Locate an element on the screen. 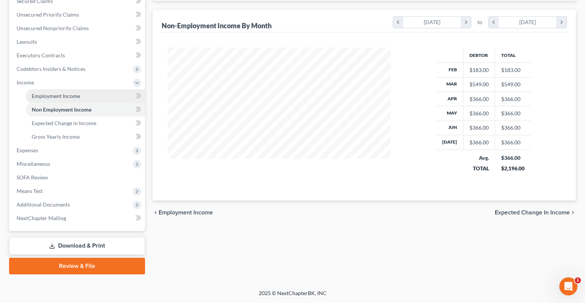 The height and width of the screenshot is (303, 585). a: Download & Print is located at coordinates (77, 246).